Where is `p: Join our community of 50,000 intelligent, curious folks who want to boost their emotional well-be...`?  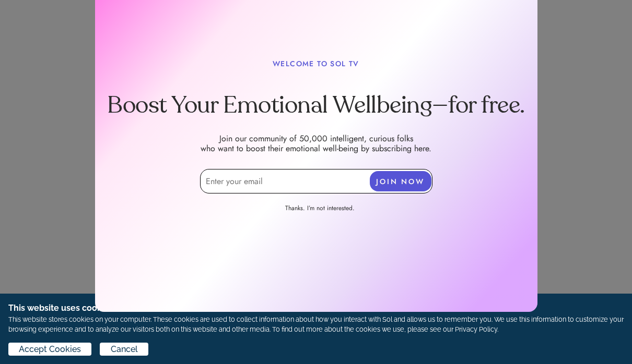
p: Join our community of 50,000 intelligent, curious folks who want to boost their emotional well-be... is located at coordinates (316, 144).